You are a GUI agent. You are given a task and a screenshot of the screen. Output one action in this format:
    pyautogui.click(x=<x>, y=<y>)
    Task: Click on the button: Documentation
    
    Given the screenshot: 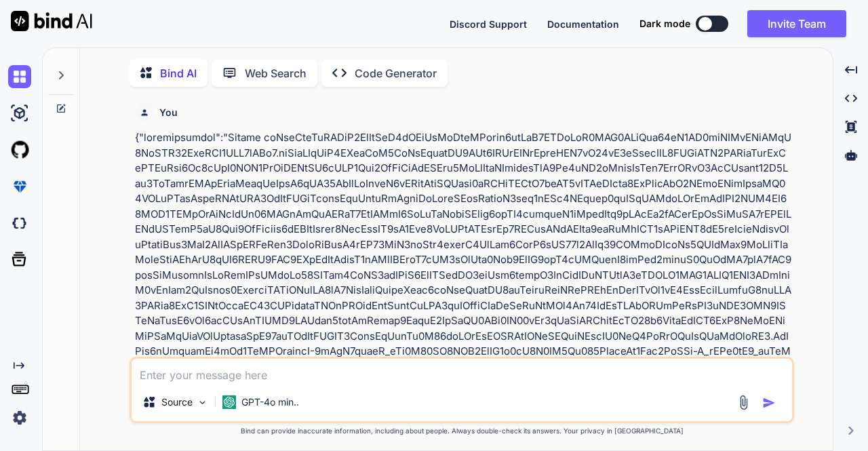 What is the action you would take?
    pyautogui.click(x=583, y=24)
    